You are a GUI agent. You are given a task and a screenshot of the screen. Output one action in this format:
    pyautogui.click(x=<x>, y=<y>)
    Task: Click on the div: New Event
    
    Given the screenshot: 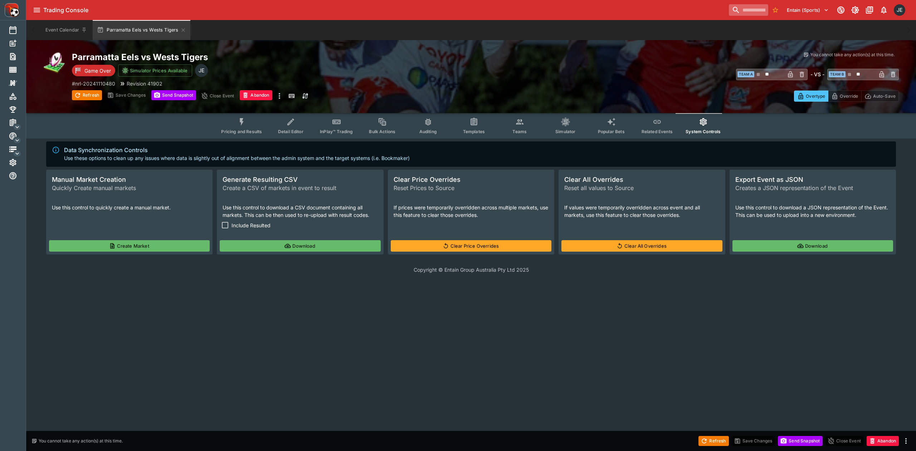 What is the action you would take?
    pyautogui.click(x=19, y=43)
    